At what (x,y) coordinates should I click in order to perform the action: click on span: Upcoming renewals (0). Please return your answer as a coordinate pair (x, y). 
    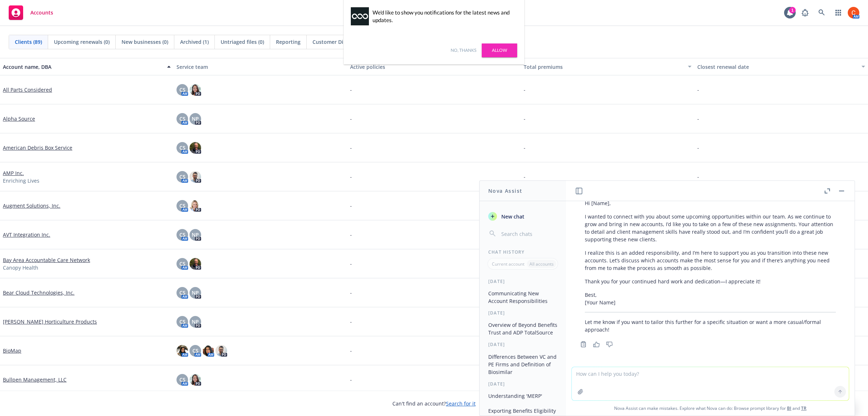
    Looking at the image, I should click on (82, 42).